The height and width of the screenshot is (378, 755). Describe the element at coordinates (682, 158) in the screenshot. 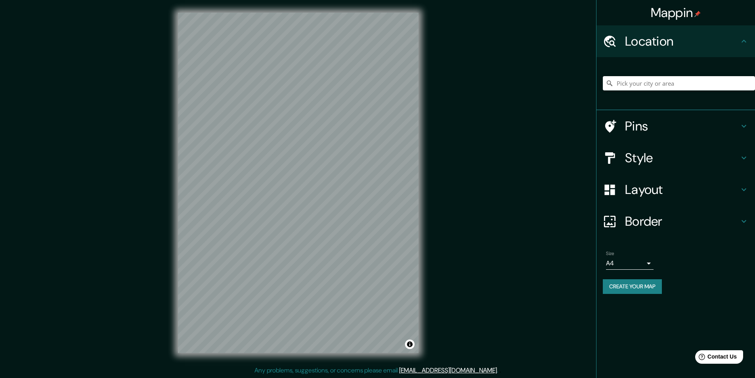

I see `h4: Style` at that location.